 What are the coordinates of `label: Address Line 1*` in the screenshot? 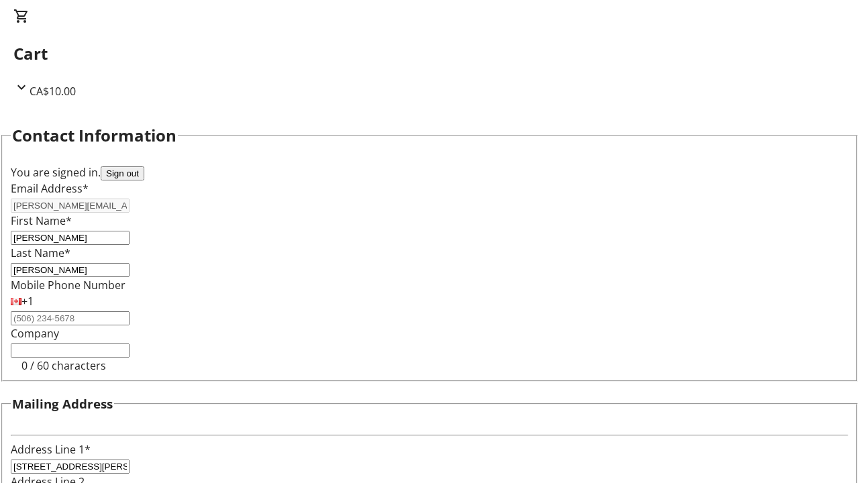 It's located at (50, 450).